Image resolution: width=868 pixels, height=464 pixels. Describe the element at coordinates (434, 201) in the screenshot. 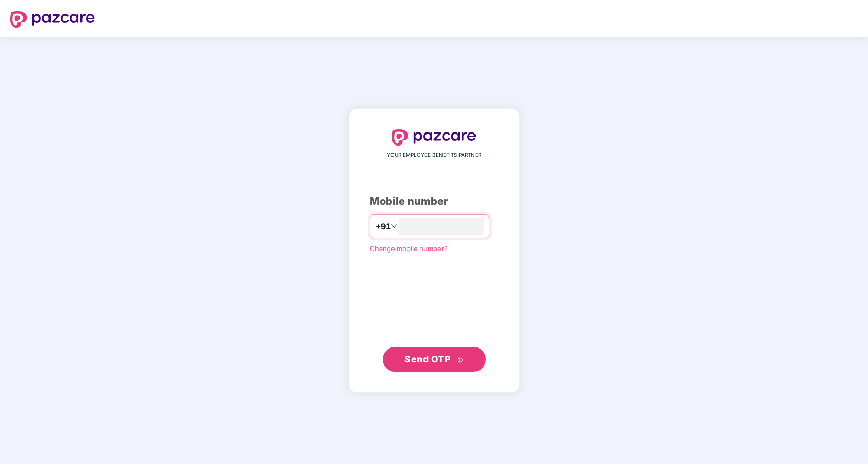

I see `div: Mobile number` at that location.